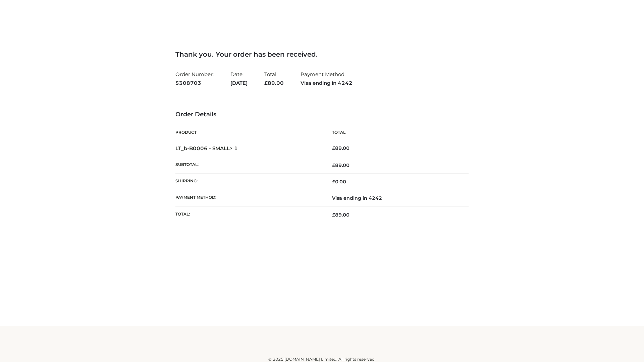 Image resolution: width=644 pixels, height=362 pixels. What do you see at coordinates (249, 198) in the screenshot?
I see `th: Payment method:` at bounding box center [249, 198].